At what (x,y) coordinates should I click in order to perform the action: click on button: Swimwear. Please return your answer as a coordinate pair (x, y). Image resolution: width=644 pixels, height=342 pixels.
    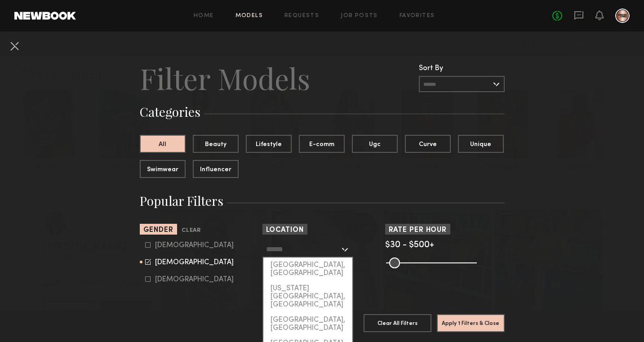
    Looking at the image, I should click on (163, 169).